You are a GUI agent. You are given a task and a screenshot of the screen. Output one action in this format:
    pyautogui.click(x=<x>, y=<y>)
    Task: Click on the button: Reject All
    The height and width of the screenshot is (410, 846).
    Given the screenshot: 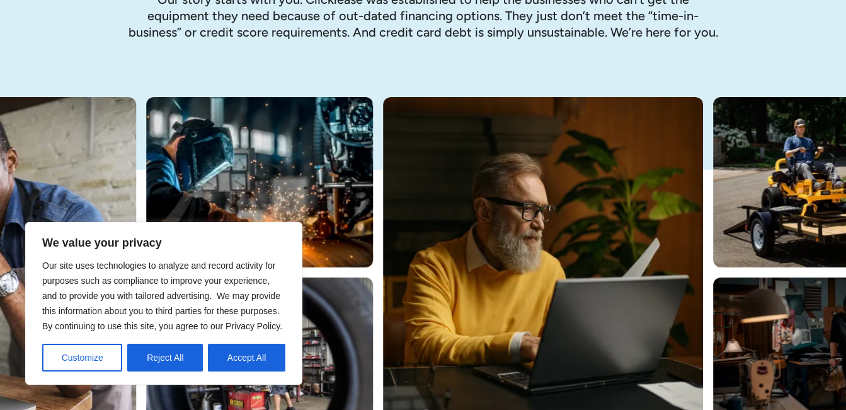 What is the action you would take?
    pyautogui.click(x=165, y=357)
    